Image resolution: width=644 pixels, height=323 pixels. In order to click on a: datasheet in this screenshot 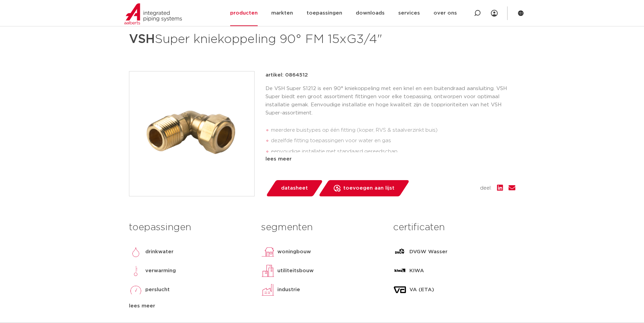, I will do `click(294, 188)`.